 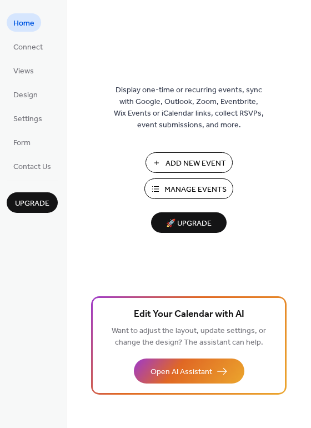 What do you see at coordinates (28, 47) in the screenshot?
I see `span: Connect` at bounding box center [28, 47].